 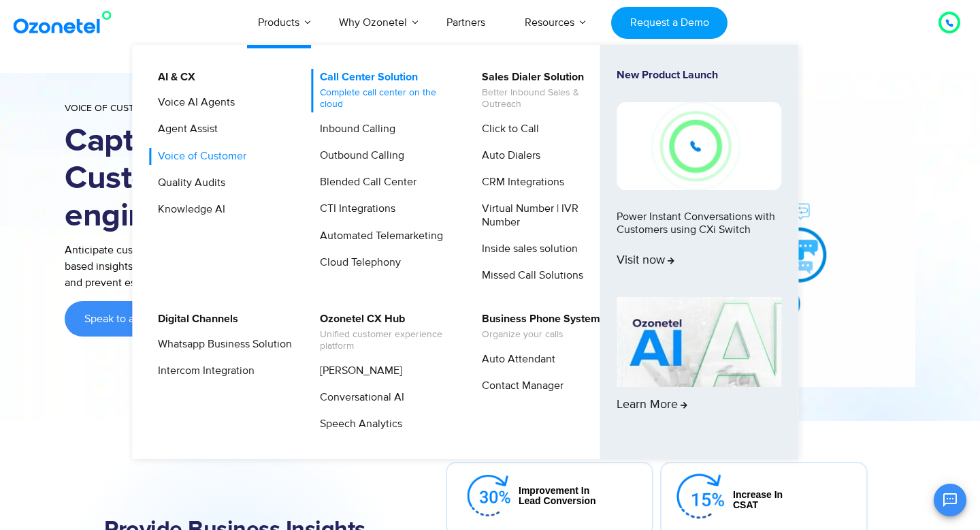 I want to click on a: Knowledge AI, so click(x=188, y=209).